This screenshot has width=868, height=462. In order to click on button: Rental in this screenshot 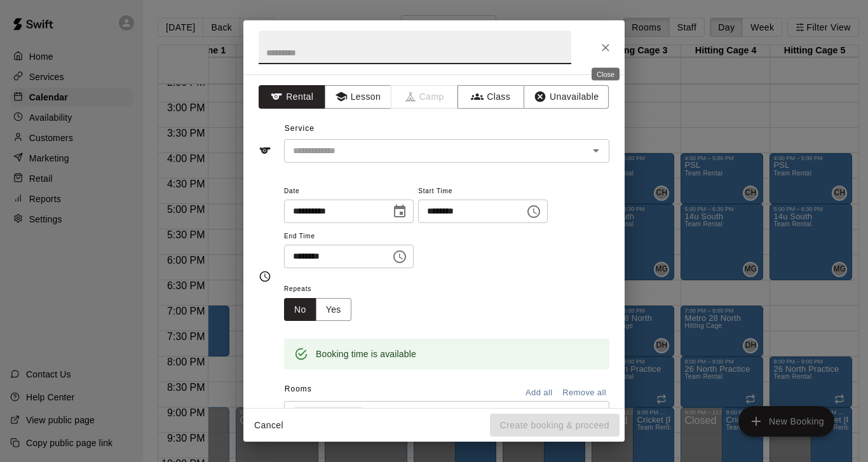, I will do `click(291, 96)`.